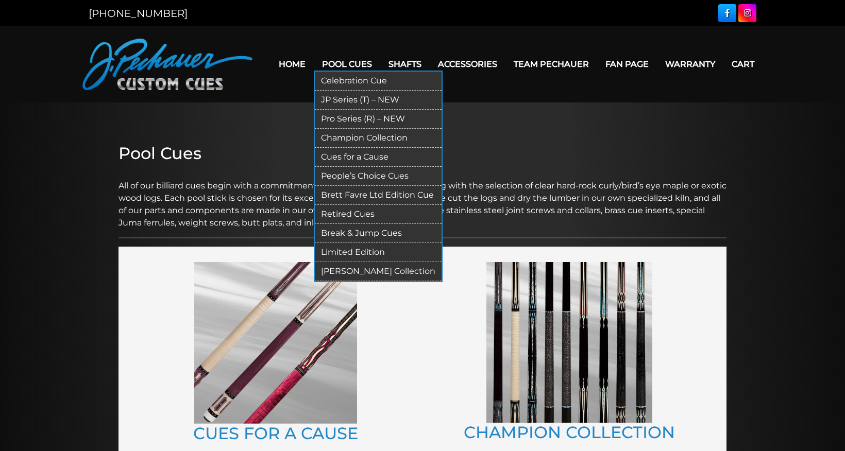 The height and width of the screenshot is (451, 845). I want to click on a: Home, so click(292, 64).